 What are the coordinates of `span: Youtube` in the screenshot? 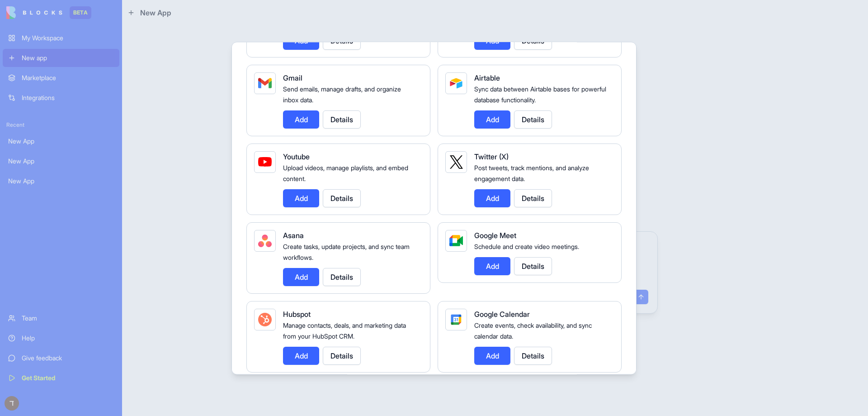 It's located at (296, 156).